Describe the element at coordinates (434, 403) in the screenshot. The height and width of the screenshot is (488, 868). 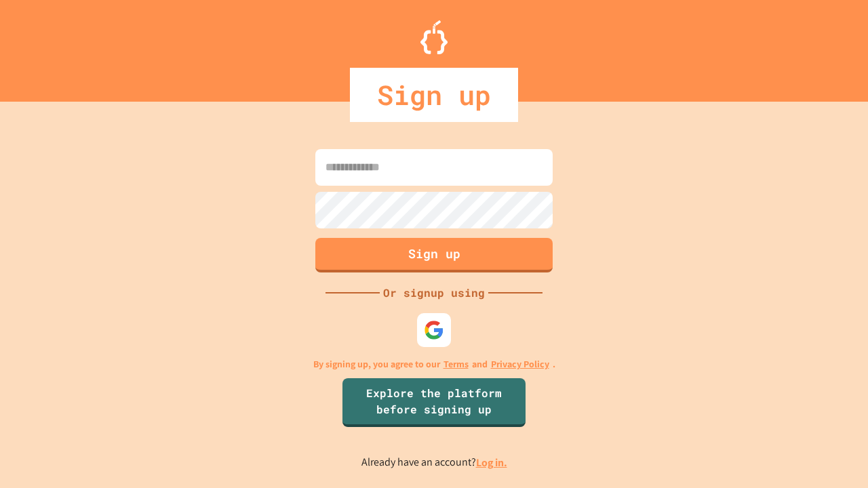
I see `a: Explore the platform before signing up` at that location.